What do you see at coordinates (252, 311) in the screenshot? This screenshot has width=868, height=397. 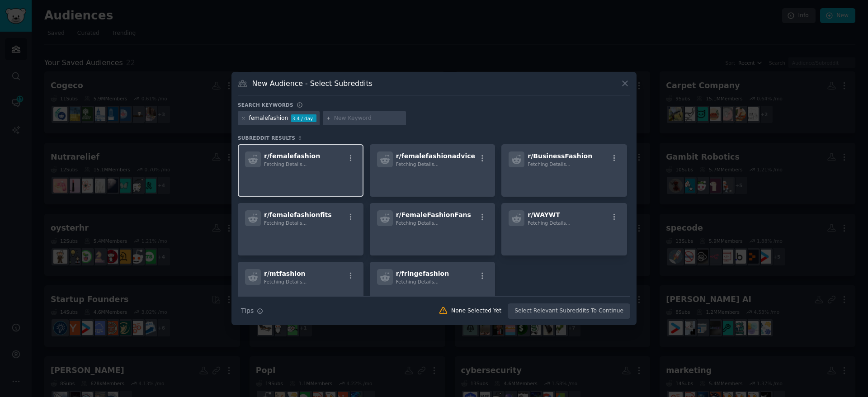 I see `button: Tips` at bounding box center [252, 311].